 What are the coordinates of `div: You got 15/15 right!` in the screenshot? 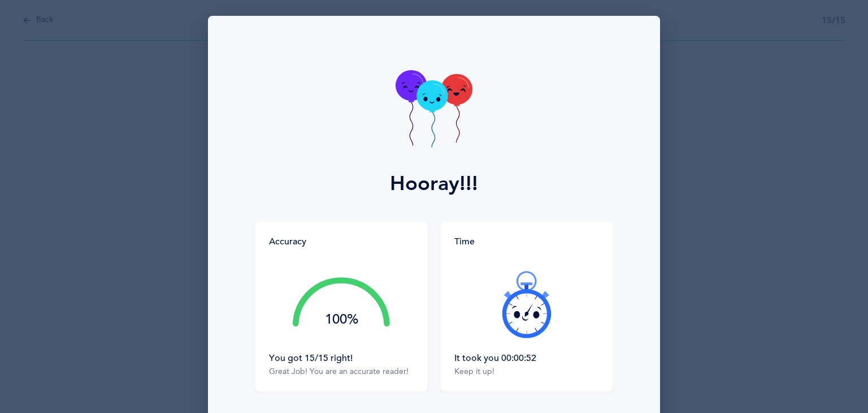 It's located at (341, 358).